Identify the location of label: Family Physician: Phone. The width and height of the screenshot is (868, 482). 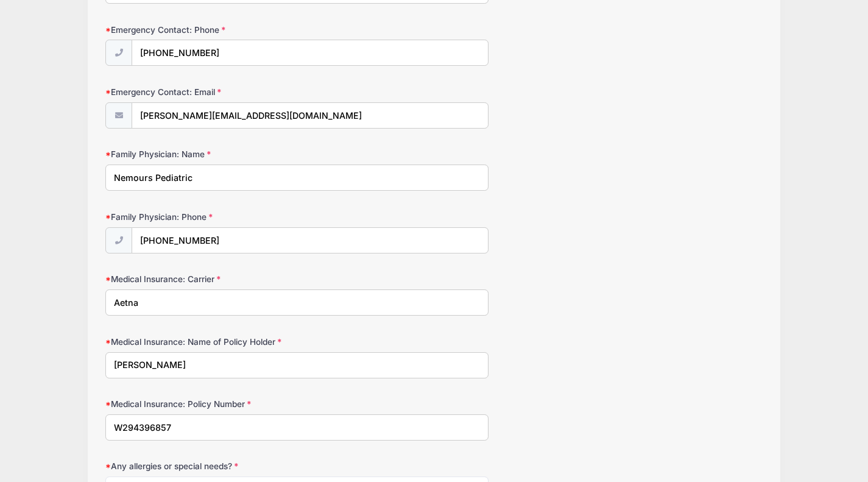
(215, 217).